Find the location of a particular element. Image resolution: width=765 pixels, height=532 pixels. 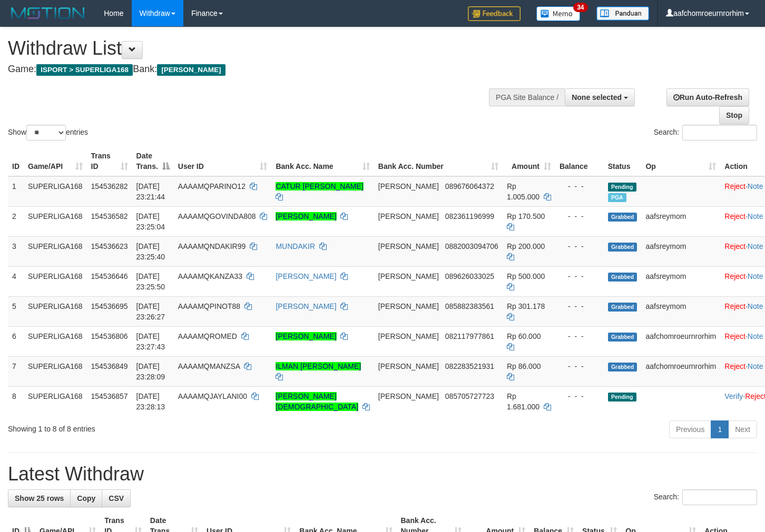

th: User ID: activate to sort column ascending is located at coordinates (223, 161).